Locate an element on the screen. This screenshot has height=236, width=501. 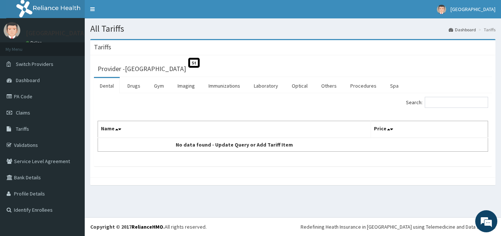
label: Search: is located at coordinates (447, 102).